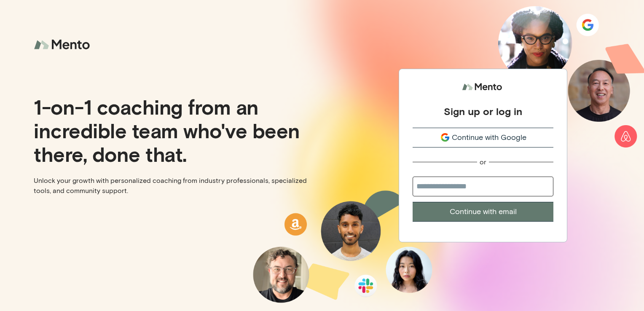 Image resolution: width=644 pixels, height=311 pixels. Describe the element at coordinates (483, 87) in the screenshot. I see `img: logo.svg` at that location.